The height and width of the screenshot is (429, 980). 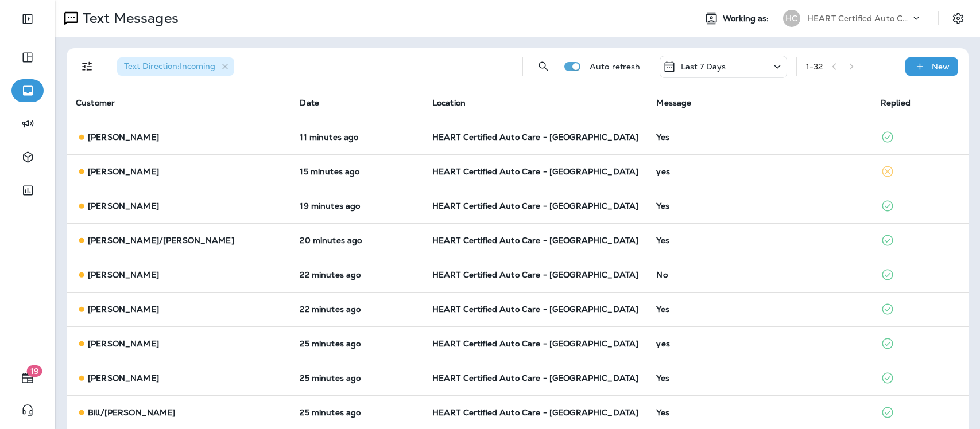 I want to click on span: Replied, so click(x=896, y=103).